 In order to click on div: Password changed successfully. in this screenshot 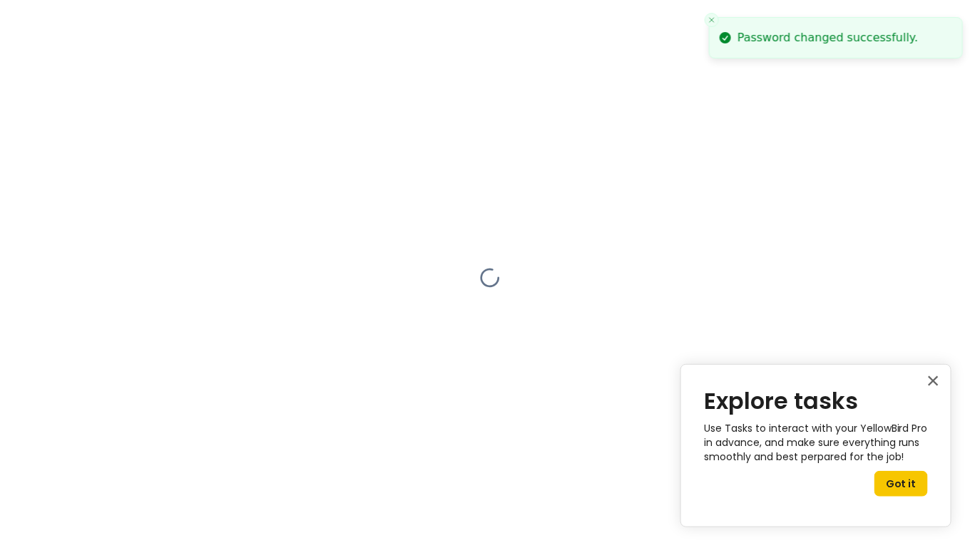, I will do `click(827, 38)`.